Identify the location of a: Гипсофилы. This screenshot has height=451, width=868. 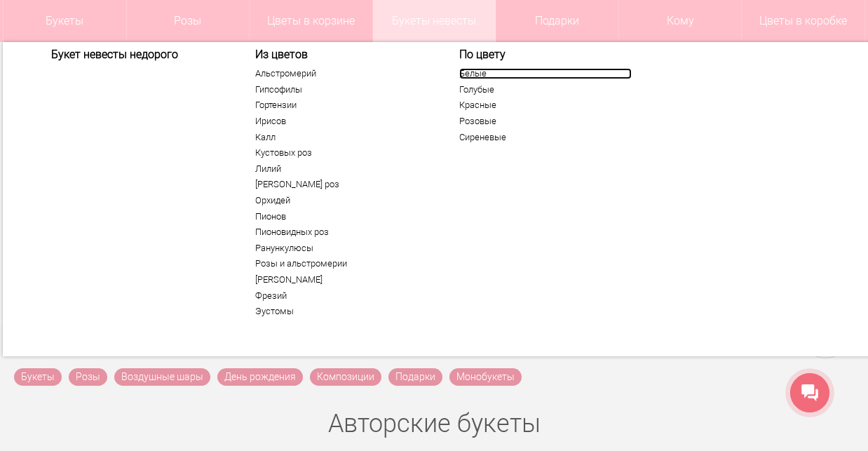
(341, 89).